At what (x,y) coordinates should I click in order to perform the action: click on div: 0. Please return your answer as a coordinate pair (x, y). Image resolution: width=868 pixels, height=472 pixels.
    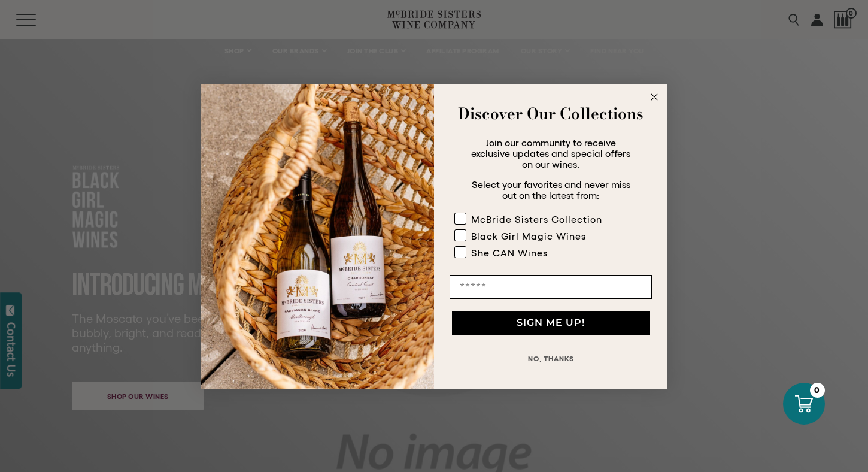
    Looking at the image, I should click on (817, 390).